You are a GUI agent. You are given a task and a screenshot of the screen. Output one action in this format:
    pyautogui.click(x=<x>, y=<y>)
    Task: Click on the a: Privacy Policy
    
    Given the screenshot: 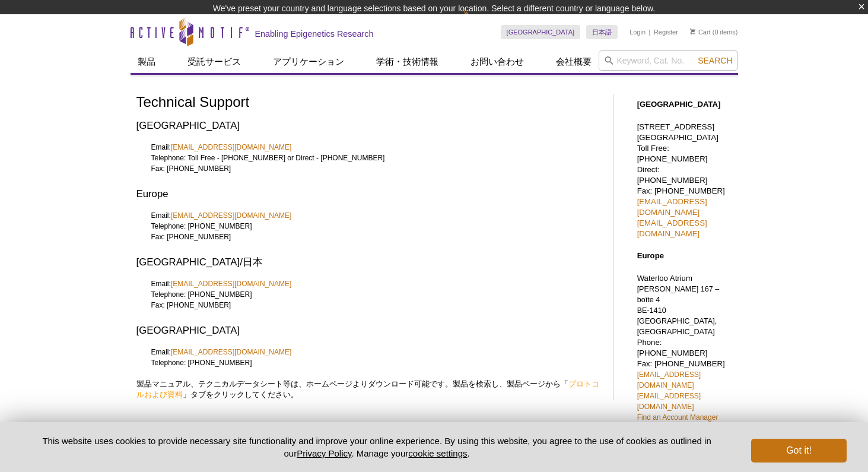 What is the action you would take?
    pyautogui.click(x=324, y=453)
    